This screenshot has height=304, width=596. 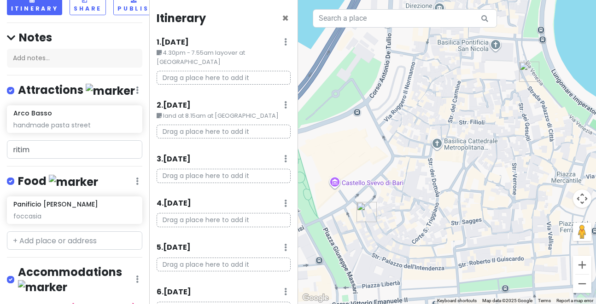 What do you see at coordinates (405, 18) in the screenshot?
I see `input: Search a place` at bounding box center [405, 18].